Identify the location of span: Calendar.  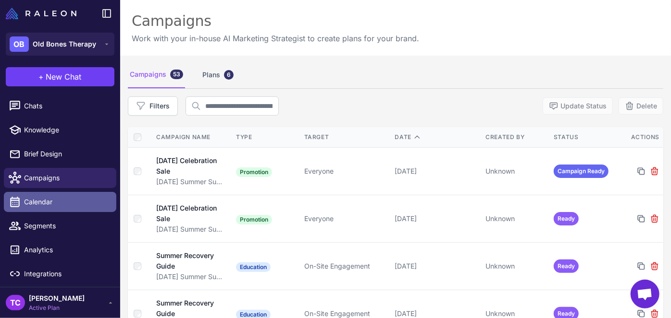
(66, 202).